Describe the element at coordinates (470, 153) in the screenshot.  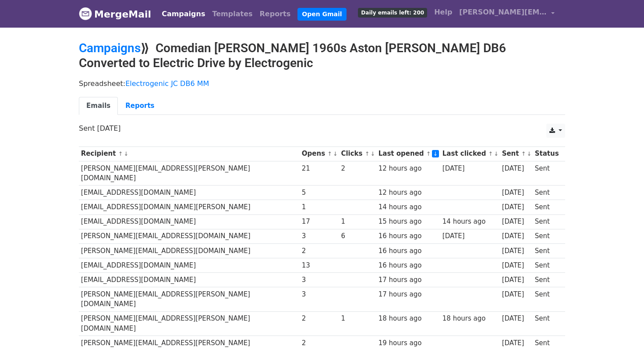
I see `th: Last clicked` at that location.